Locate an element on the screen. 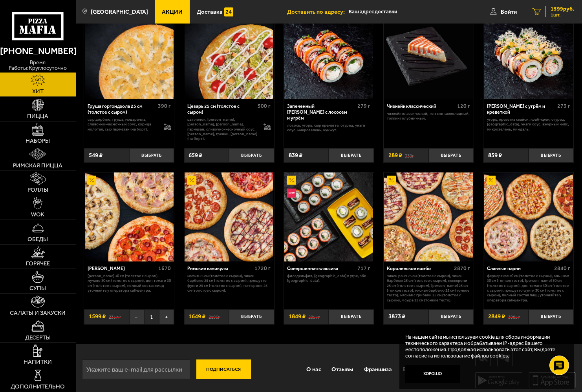 This screenshot has width=582, height=392. span: 1720 г is located at coordinates (262, 268).